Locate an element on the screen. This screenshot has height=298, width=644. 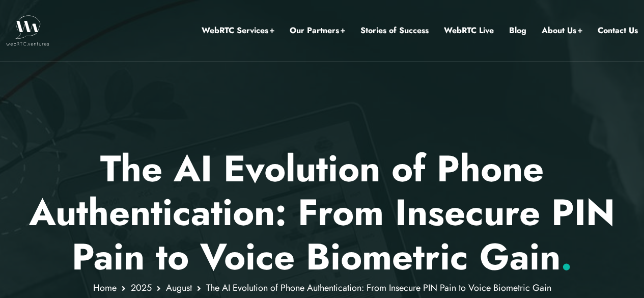
a: WebRTC Services is located at coordinates (237, 30).